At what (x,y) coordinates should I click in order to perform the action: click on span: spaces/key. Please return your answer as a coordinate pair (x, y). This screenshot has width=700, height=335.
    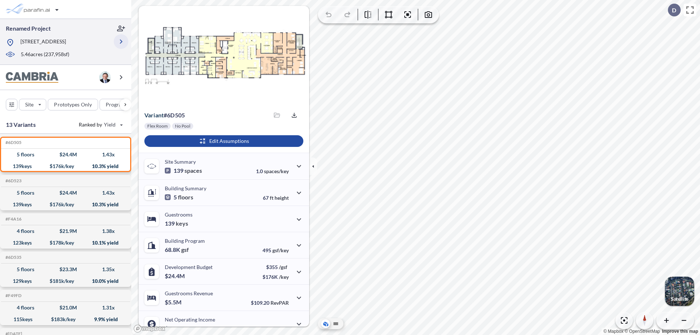
    Looking at the image, I should click on (276, 171).